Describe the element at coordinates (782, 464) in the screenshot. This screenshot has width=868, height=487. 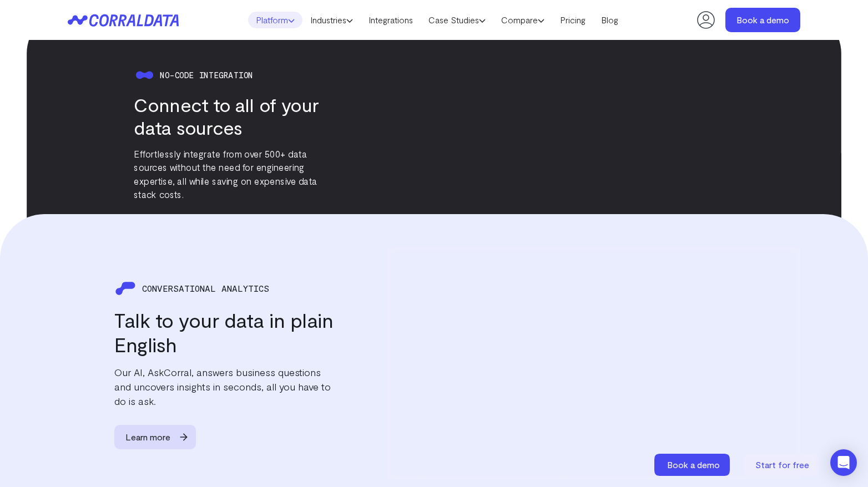
I see `span: Start for free` at that location.